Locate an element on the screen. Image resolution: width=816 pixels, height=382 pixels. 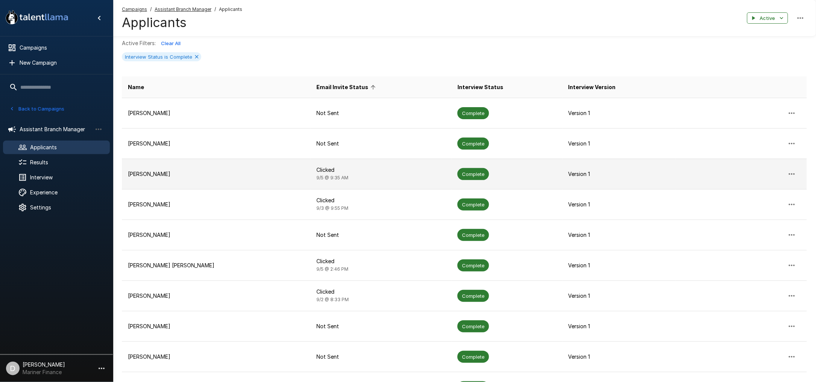
span: Email Invite Status is located at coordinates (347, 87).